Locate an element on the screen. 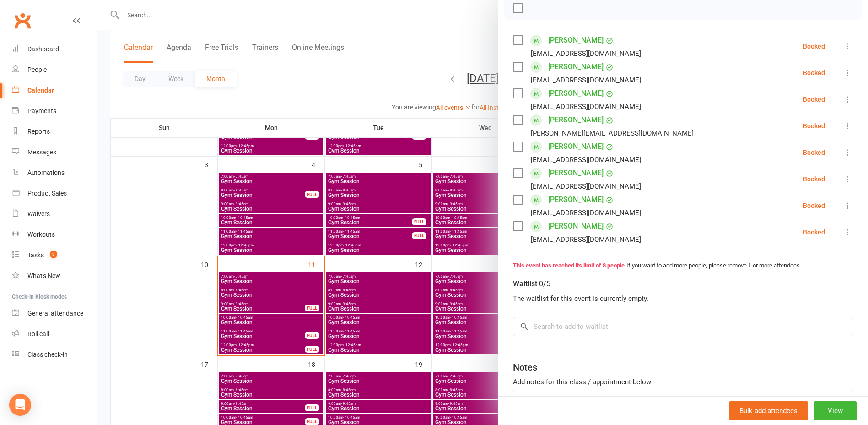  a: Class kiosk mode is located at coordinates (54, 354).